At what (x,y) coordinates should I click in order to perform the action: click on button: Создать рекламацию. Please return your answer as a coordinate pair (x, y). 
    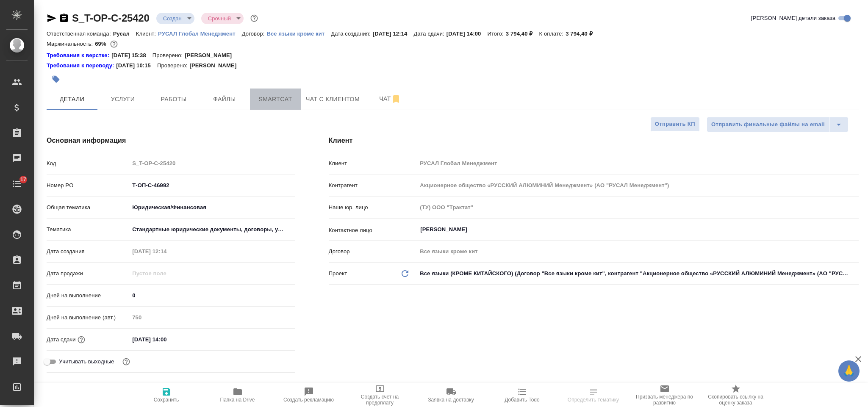
    Looking at the image, I should click on (309, 395).